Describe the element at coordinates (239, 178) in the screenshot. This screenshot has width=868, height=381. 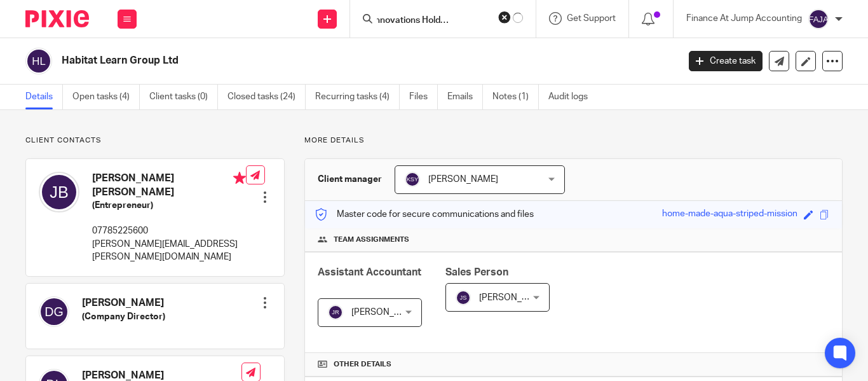
I see `i: Primary` at that location.